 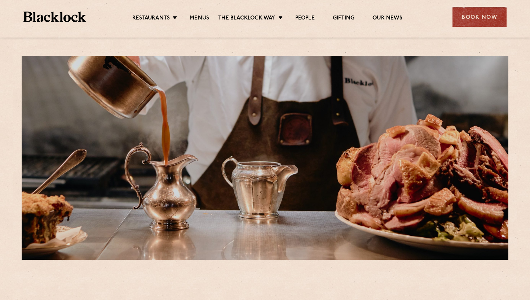 I want to click on a: Menus, so click(x=199, y=19).